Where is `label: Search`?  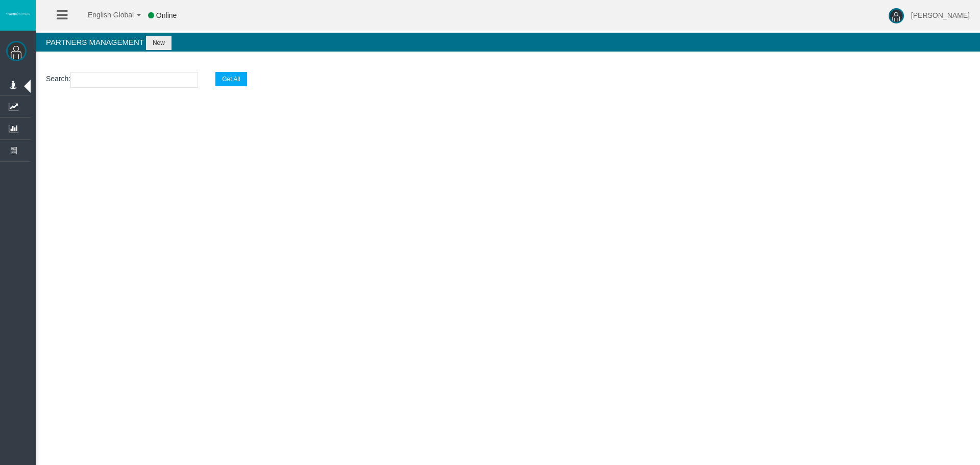
label: Search is located at coordinates (57, 79).